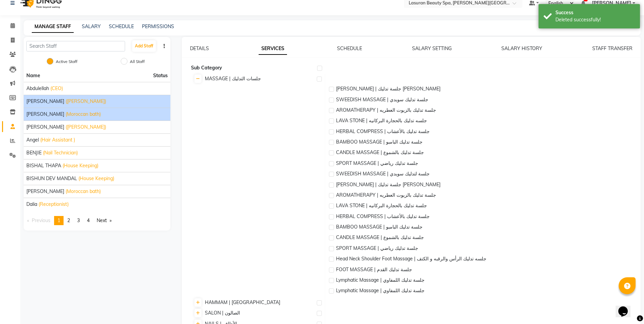  I want to click on span: BENJIE, so click(34, 153).